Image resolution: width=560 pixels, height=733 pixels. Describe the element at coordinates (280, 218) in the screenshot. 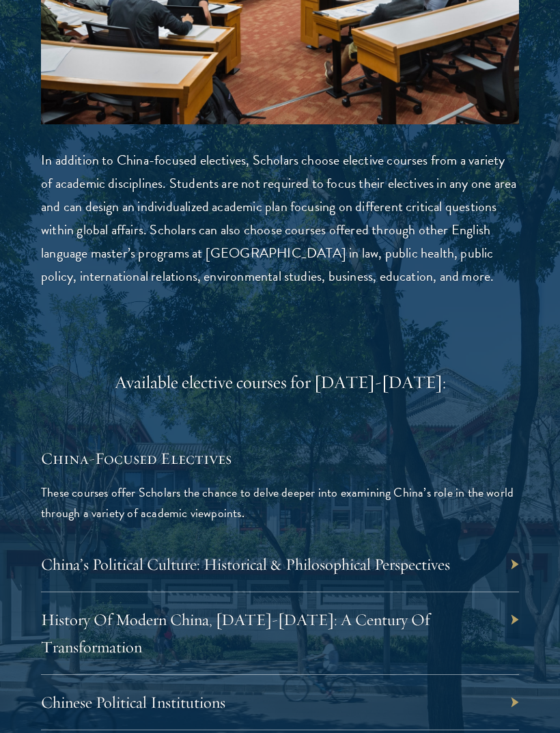

I see `p: In addition to China-focused electives, Scholars choose elective courses from a variety of academ...` at that location.